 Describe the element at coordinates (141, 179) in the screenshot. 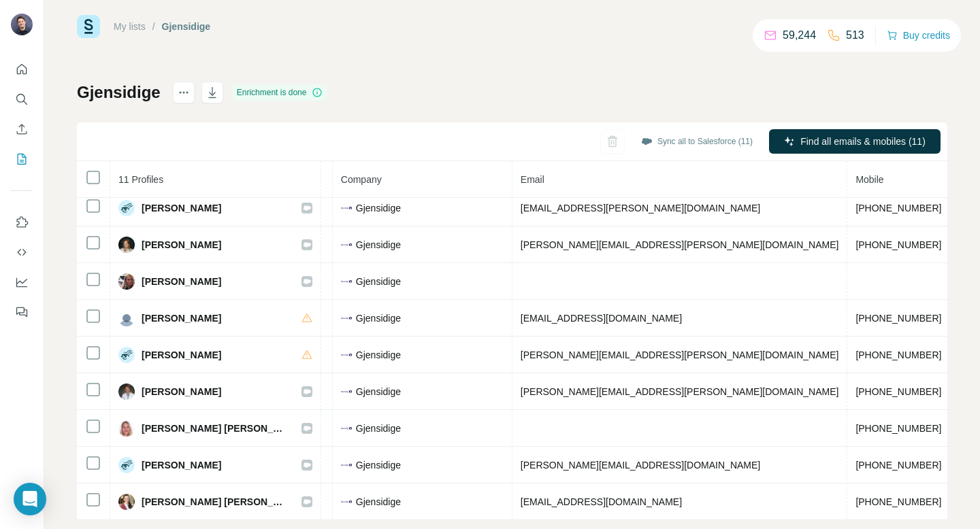

I see `span: 11 Profiles` at that location.